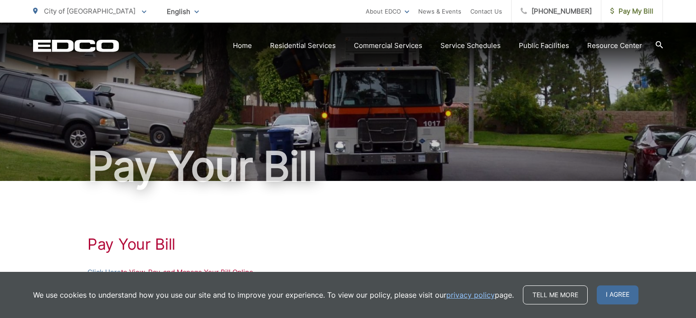  I want to click on span: Pay My Bill, so click(632, 11).